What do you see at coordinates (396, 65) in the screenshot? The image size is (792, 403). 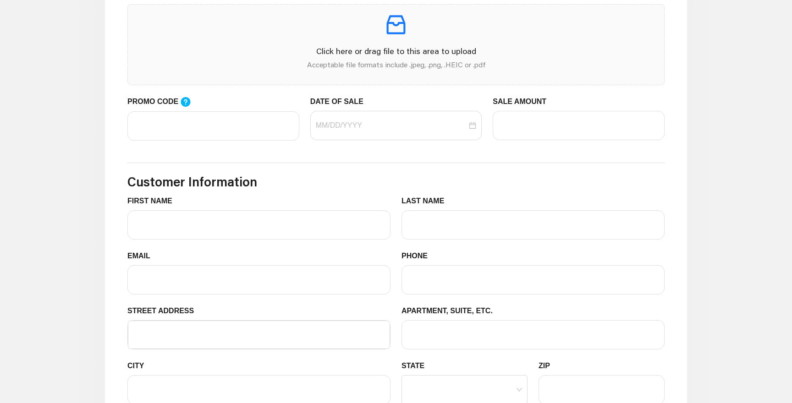 I see `p: Acceptable file formats include .jpeg, .png, .HEIC or .pdf` at bounding box center [396, 65].